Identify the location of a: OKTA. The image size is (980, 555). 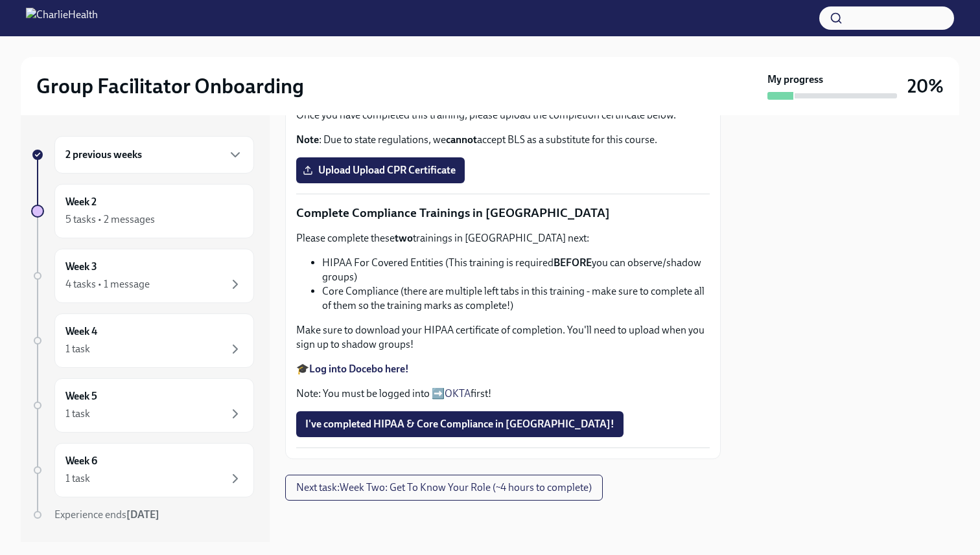
(458, 393).